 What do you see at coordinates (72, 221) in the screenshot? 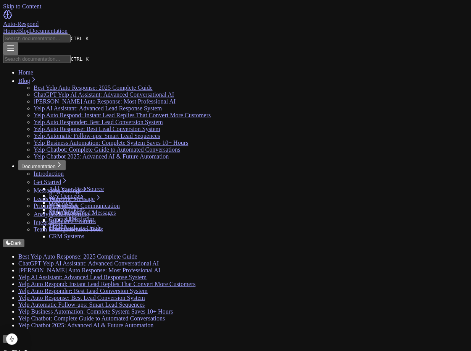
I see `a: Advanced Features` at bounding box center [72, 221].